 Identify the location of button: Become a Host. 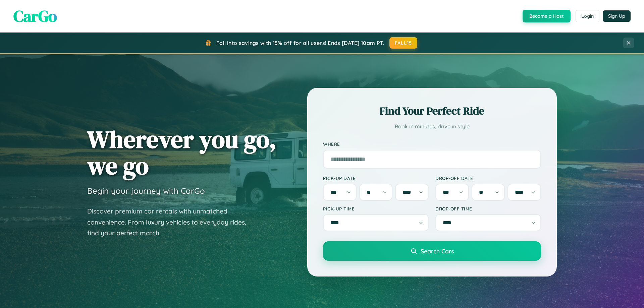
(546, 16).